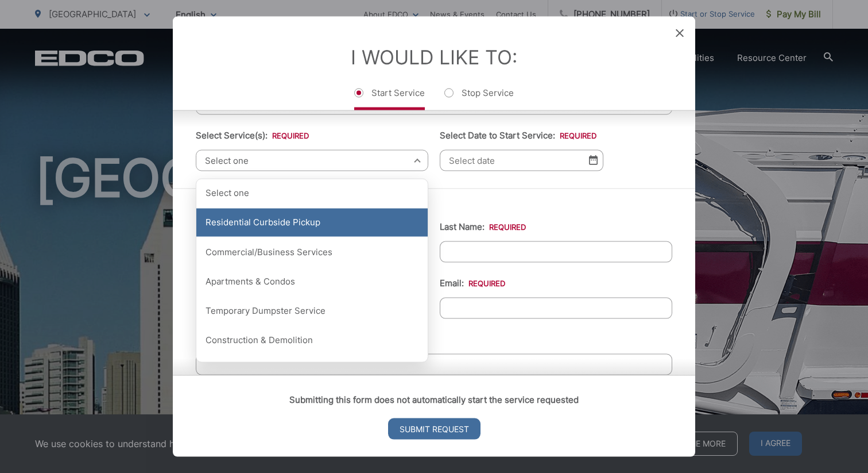 The image size is (868, 473). I want to click on label: Stop Service, so click(479, 98).